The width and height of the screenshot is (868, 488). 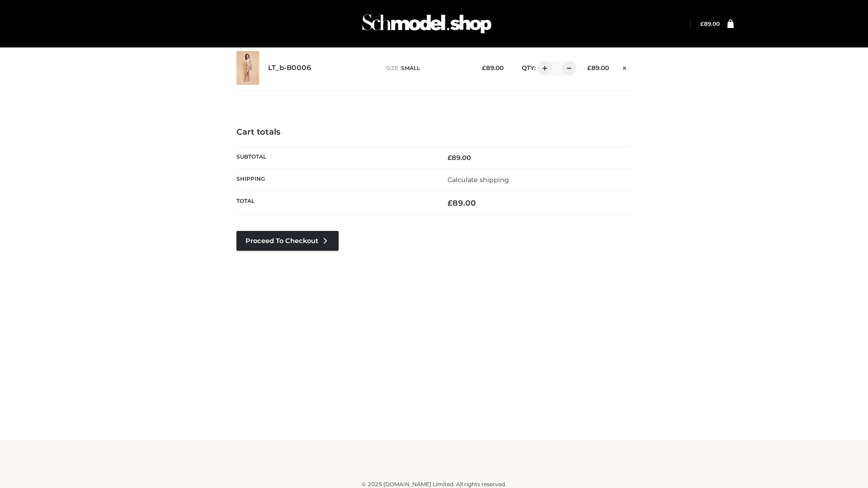 What do you see at coordinates (427, 69) in the screenshot?
I see `p: size :` at bounding box center [427, 69].